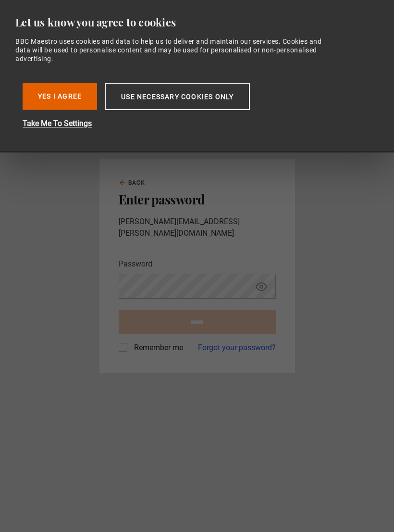  What do you see at coordinates (197, 200) in the screenshot?
I see `h2: Enter password` at bounding box center [197, 200].